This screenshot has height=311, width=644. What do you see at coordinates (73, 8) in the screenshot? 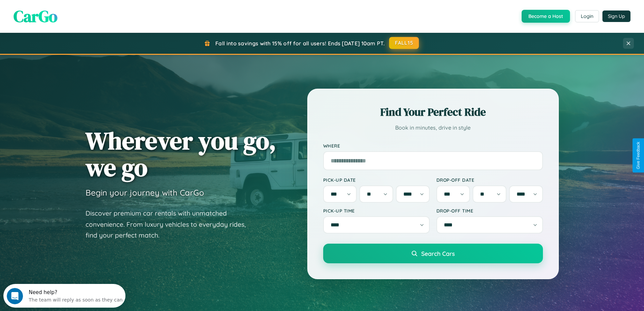
I see `div: Need help?` at bounding box center [73, 8].